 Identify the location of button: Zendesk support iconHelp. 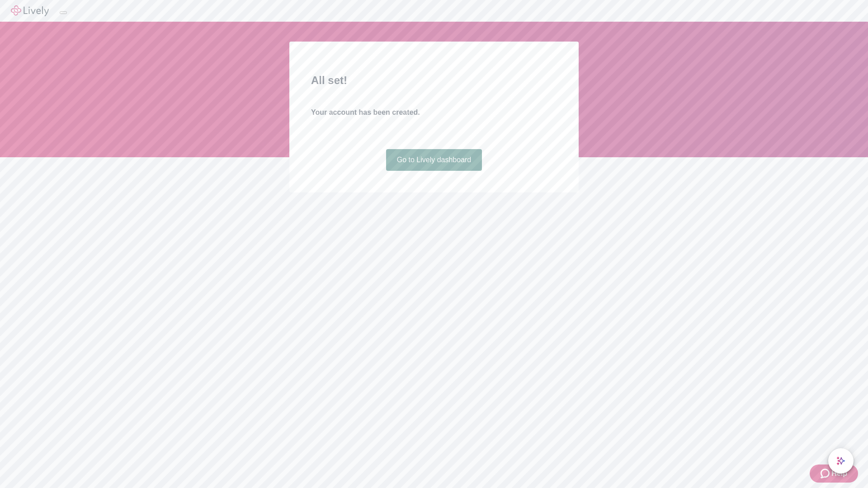
(834, 474).